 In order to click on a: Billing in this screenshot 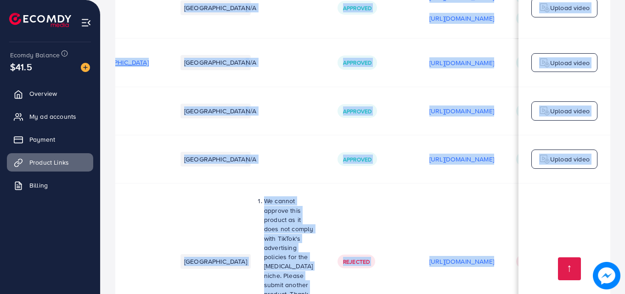, I will do `click(50, 185)`.